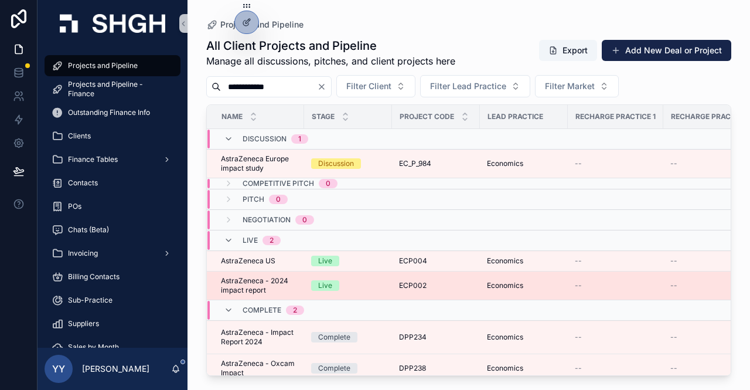 The height and width of the screenshot is (390, 750). I want to click on span: Projects and Pipeline - Finance, so click(118, 89).